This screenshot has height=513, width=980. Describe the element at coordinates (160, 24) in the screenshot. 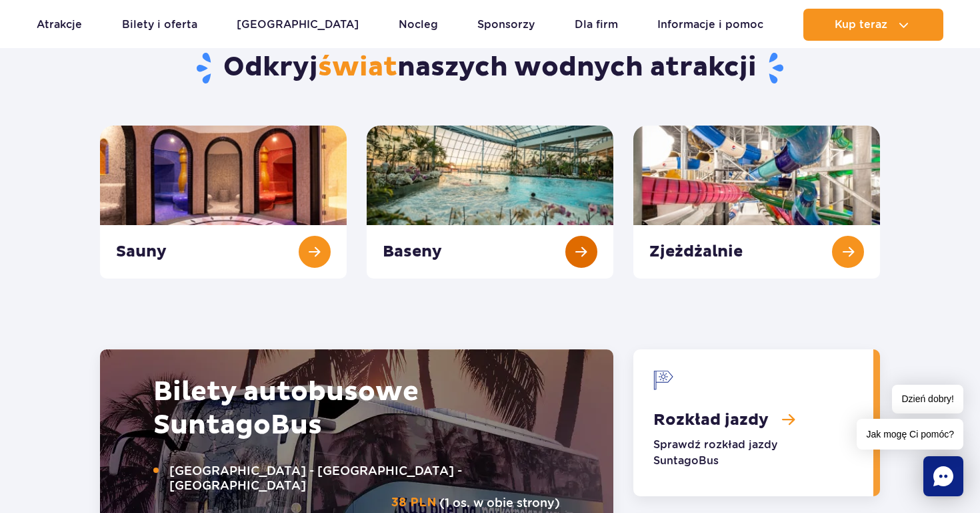

I see `a: Bilety i oferta` at that location.